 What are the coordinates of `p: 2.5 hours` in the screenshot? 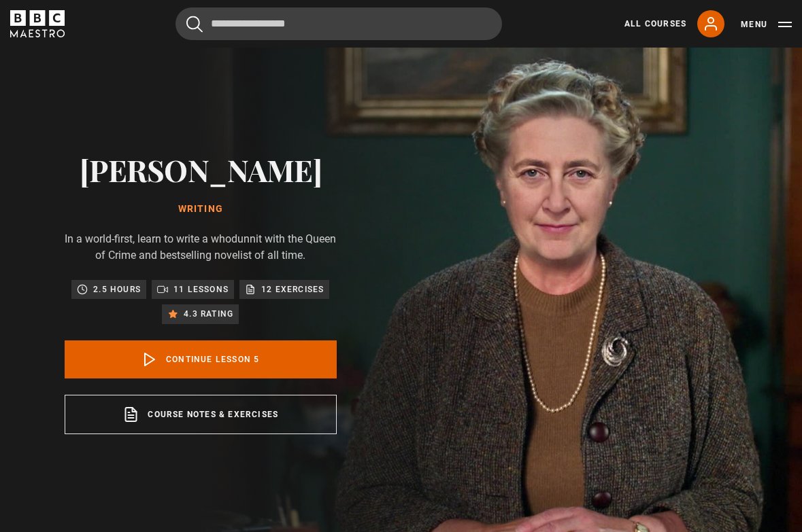 It's located at (117, 290).